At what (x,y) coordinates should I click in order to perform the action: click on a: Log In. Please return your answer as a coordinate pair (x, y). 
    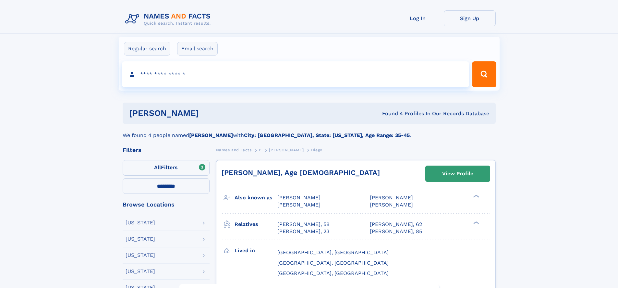
    Looking at the image, I should click on (418, 18).